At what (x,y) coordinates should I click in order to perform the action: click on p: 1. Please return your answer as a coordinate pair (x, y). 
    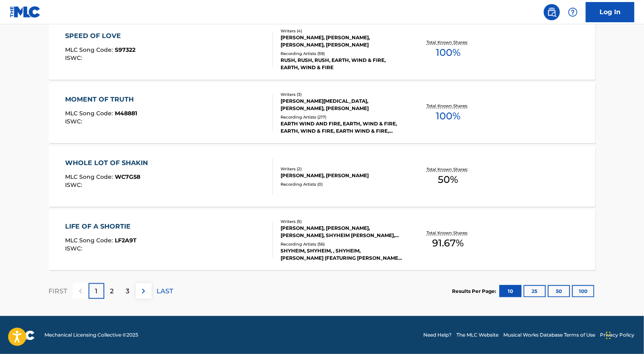
    Looking at the image, I should click on (96, 291).